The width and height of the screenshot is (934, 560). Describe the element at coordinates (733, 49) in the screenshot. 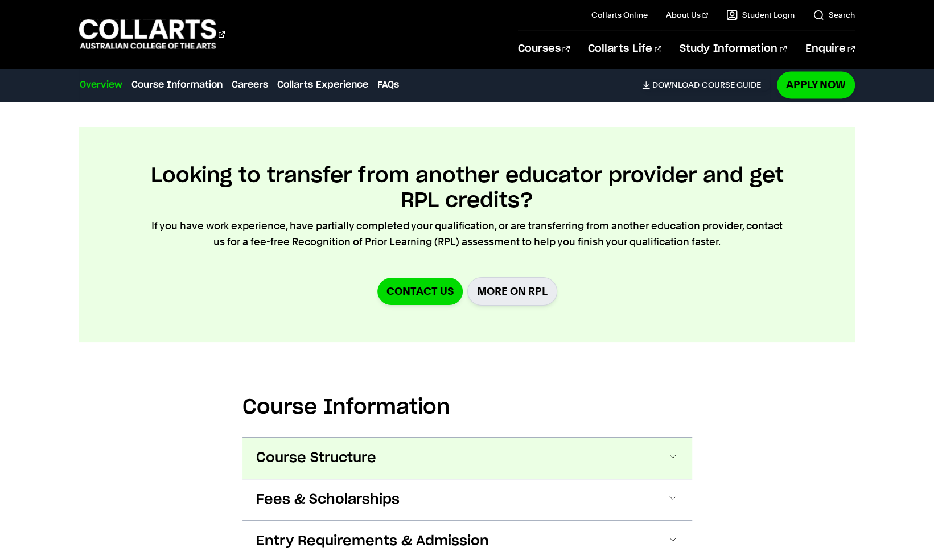

I see `a: Study Information` at that location.